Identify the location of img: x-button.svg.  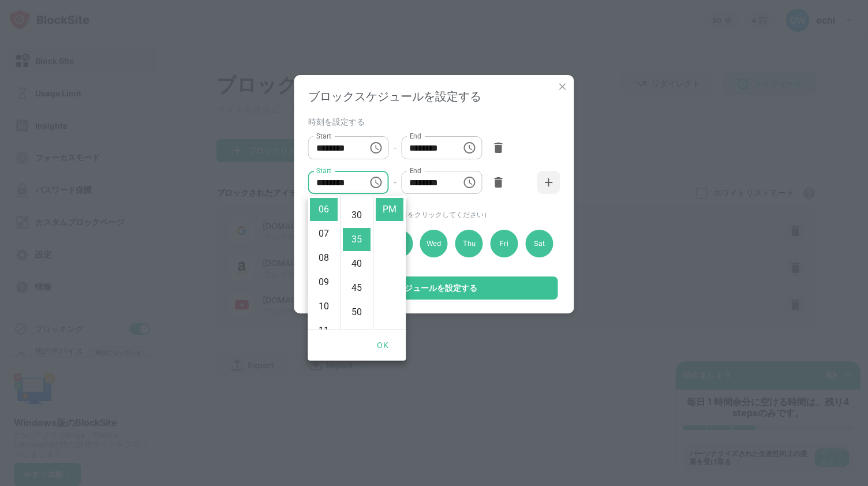
(563, 87).